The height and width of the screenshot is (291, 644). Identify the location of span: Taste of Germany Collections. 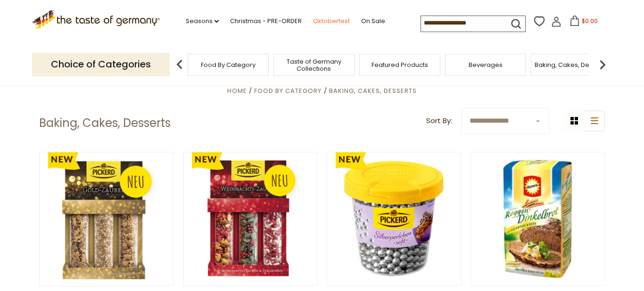
(314, 65).